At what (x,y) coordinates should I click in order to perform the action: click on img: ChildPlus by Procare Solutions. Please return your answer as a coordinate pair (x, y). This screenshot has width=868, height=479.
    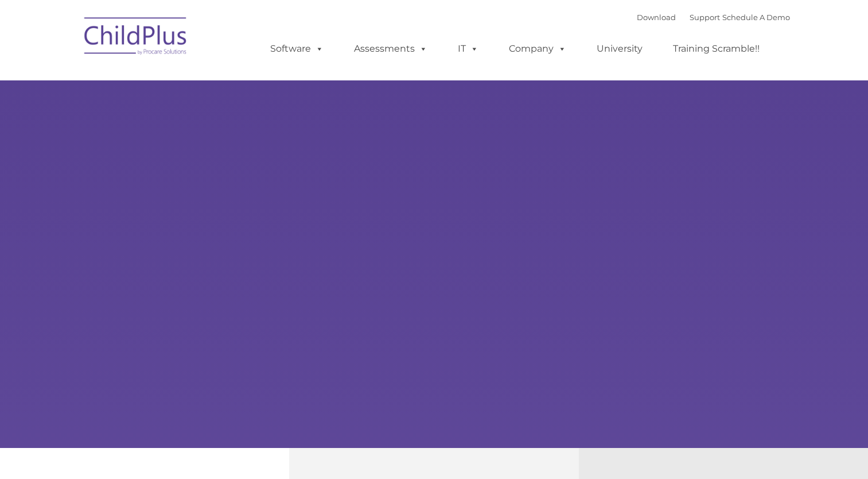
    Looking at the image, I should click on (136, 38).